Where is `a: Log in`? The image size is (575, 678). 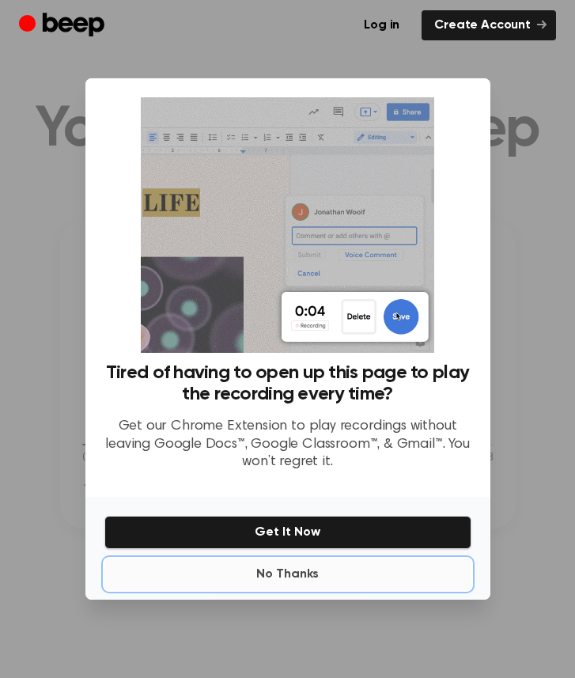
a: Log in is located at coordinates (381, 25).